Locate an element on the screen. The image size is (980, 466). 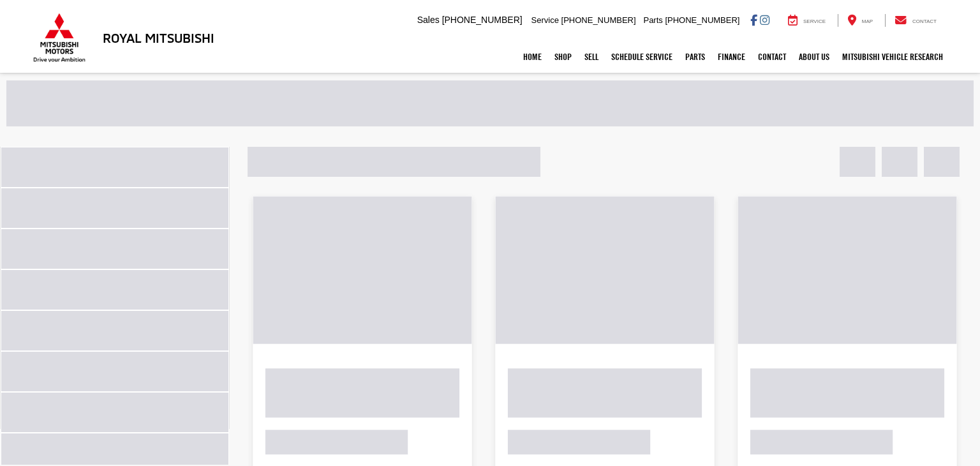
a: Facebook: Click to visit our Facebook page is located at coordinates (754, 20).